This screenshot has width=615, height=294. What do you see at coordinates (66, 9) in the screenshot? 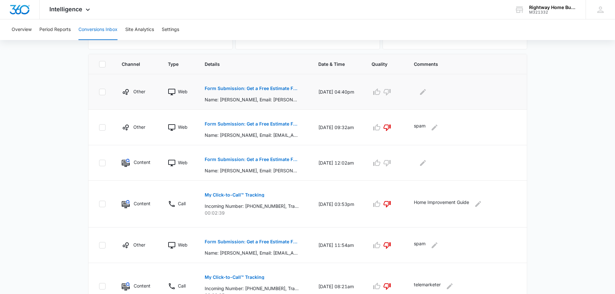
I see `span: Intelligence` at bounding box center [66, 9].